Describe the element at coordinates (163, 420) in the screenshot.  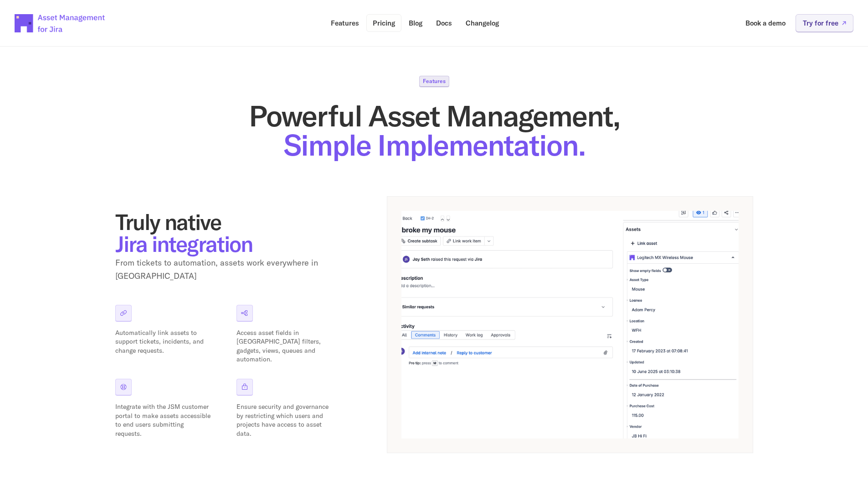
I see `p: Integrate with the JSM customer portal to make assets accessible to end users submitting requests.` at that location.